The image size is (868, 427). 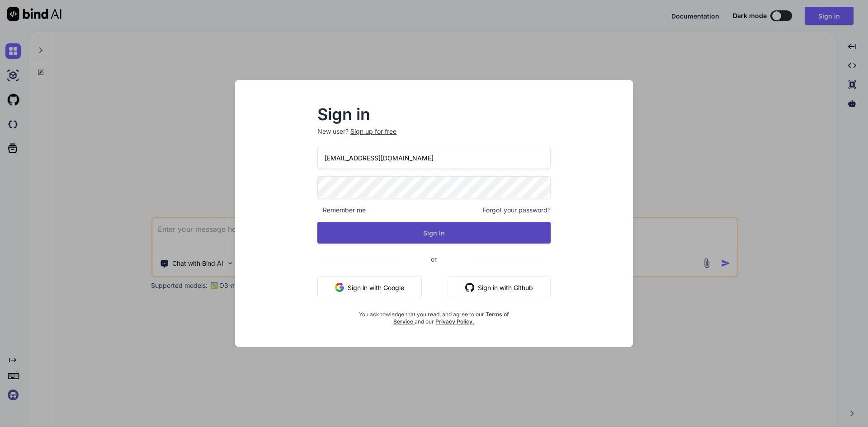 I want to click on span: or, so click(x=433, y=259).